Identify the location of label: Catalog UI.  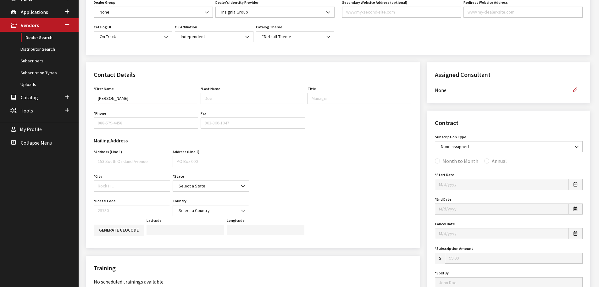
(102, 27).